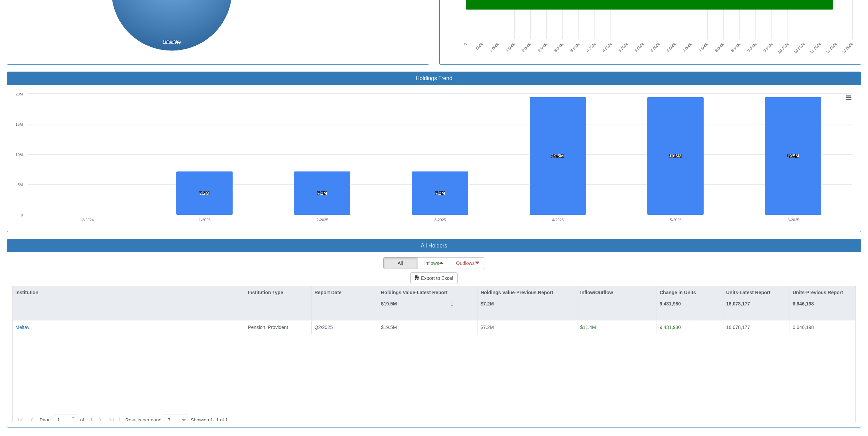  I want to click on span: Page, so click(45, 419).